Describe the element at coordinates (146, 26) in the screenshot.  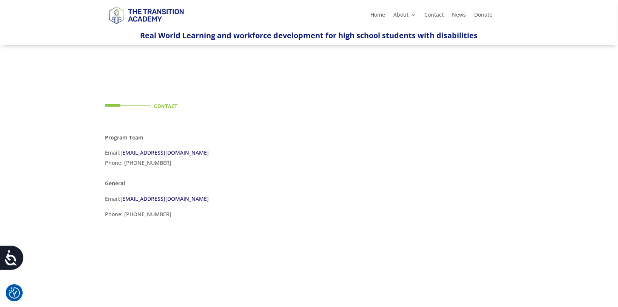
I see `a: Logo-Noticias` at that location.